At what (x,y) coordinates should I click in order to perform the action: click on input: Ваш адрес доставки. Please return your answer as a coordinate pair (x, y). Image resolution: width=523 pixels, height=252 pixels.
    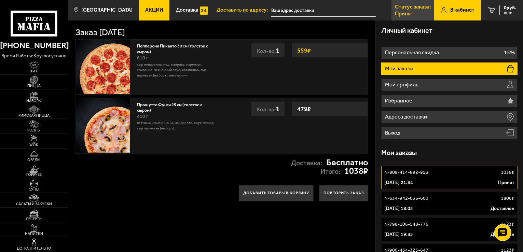
    Looking at the image, I should click on (324, 10).